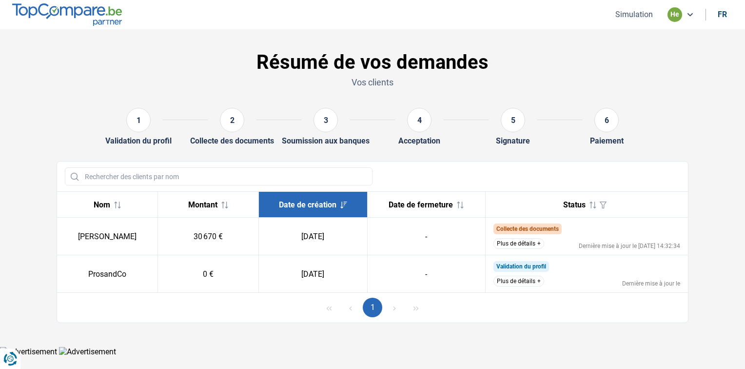  What do you see at coordinates (102, 204) in the screenshot?
I see `span: Nom` at bounding box center [102, 204].